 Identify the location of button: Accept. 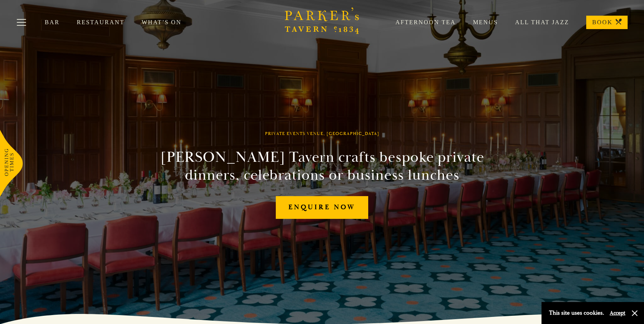
(617, 313).